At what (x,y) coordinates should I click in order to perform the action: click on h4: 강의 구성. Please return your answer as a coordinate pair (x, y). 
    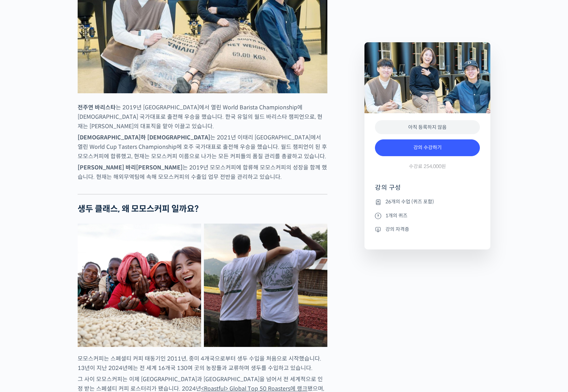
    Looking at the image, I should click on (427, 191).